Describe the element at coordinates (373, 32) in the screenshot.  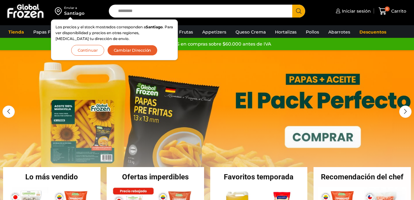
I see `a: Descuentos` at that location.